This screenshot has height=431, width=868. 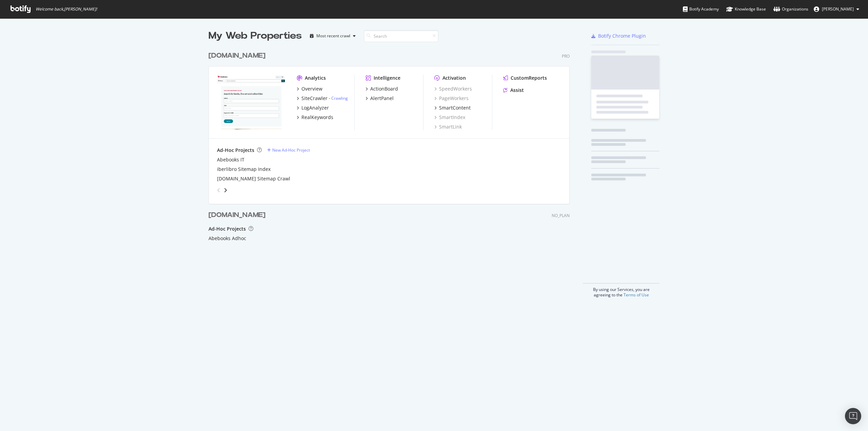 What do you see at coordinates (391, 170) in the screenshot?
I see `div: grid` at bounding box center [391, 170].